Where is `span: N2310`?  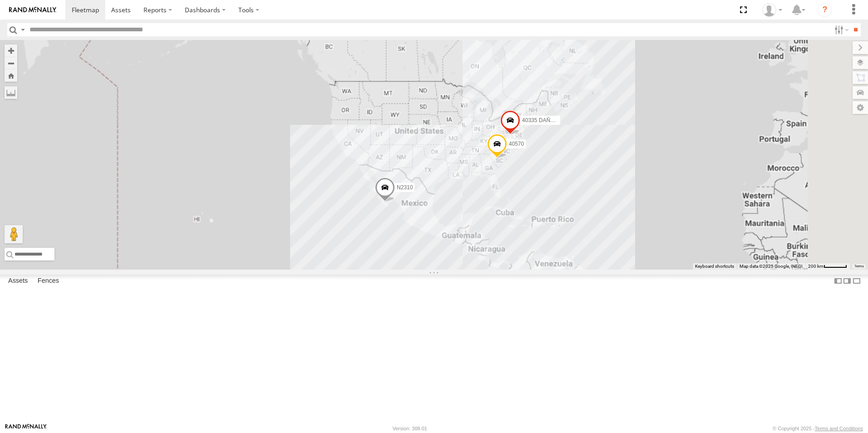 span: N2310 is located at coordinates (404, 187).